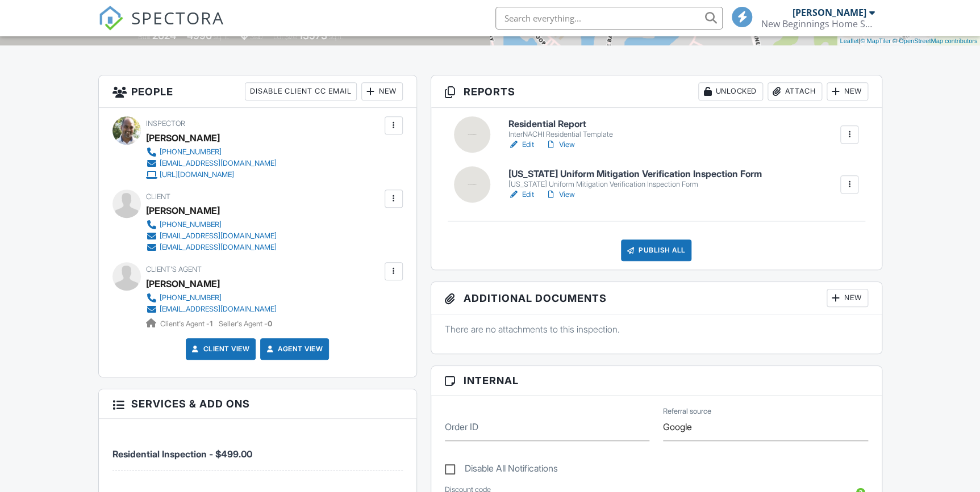 This screenshot has height=492, width=980. Describe the element at coordinates (270, 324) in the screenshot. I see `strong: 0` at that location.